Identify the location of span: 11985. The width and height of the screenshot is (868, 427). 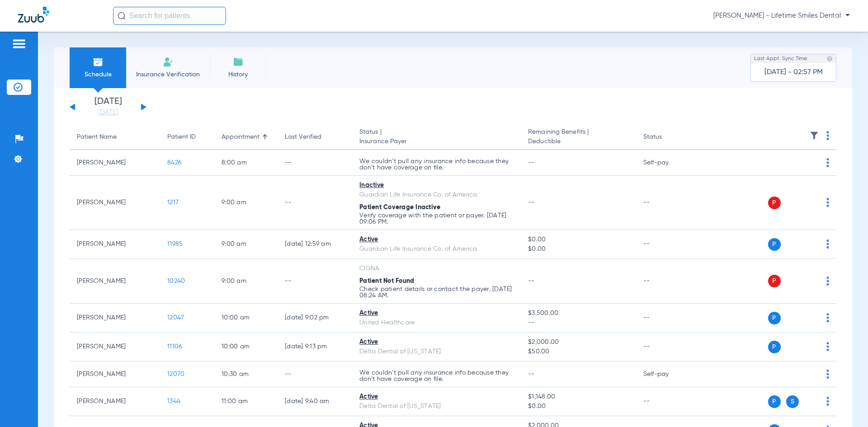
(175, 244).